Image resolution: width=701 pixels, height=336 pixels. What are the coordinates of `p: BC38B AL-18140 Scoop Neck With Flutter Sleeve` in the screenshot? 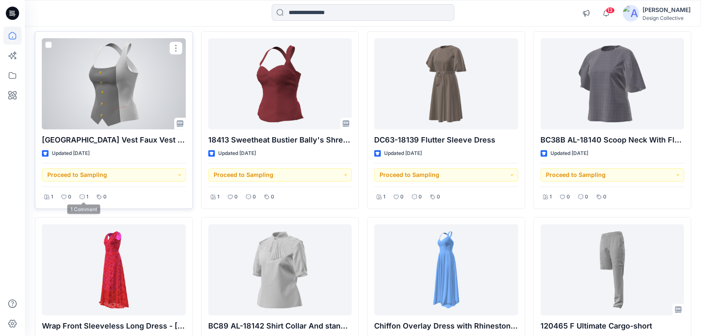 It's located at (612, 140).